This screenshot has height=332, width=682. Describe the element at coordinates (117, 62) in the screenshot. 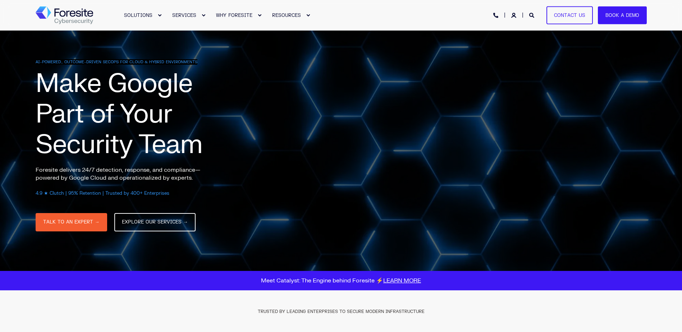

I see `span: AI-POWERED, OUTCOME-DRIVEN SECOPS FOR CLOUD & HYBRID ENVIRONMENTS` at that location.